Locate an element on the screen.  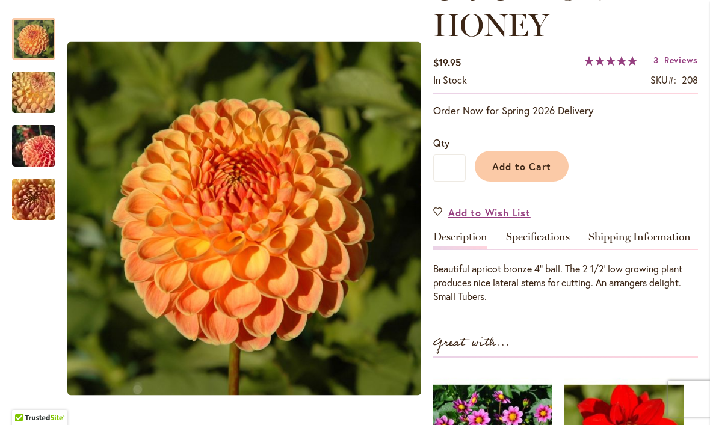
a: Specifications is located at coordinates (538, 240).